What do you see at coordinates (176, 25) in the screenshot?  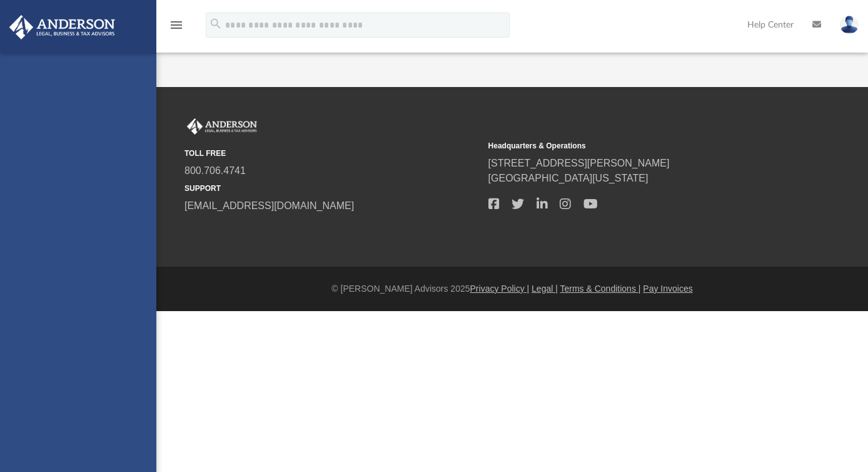 I see `i: menu` at bounding box center [176, 25].